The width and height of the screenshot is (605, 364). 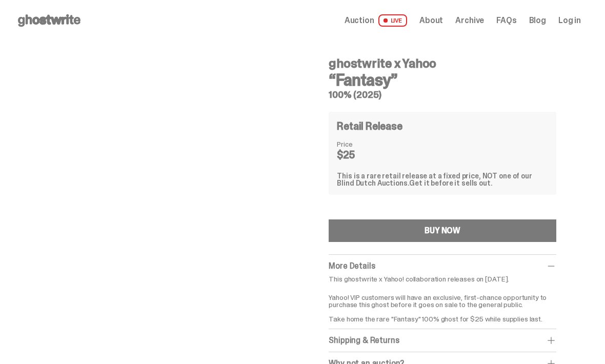 I want to click on span: FAQs, so click(x=506, y=21).